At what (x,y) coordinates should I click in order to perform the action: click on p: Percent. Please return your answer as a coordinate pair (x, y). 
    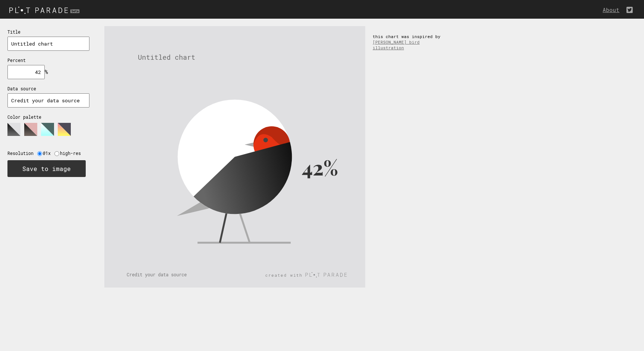
    Looking at the image, I should click on (49, 60).